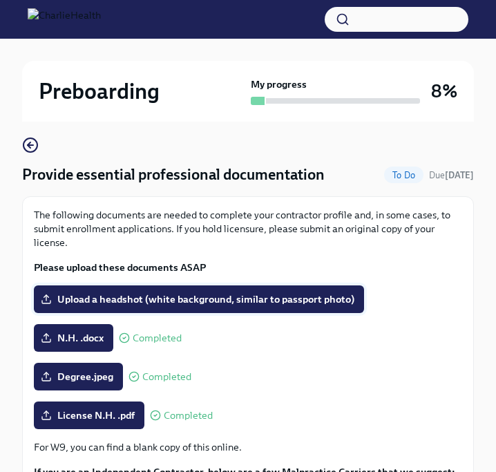 The image size is (496, 472). What do you see at coordinates (89, 415) in the screenshot?
I see `label: License N.H. .pdf` at bounding box center [89, 415].